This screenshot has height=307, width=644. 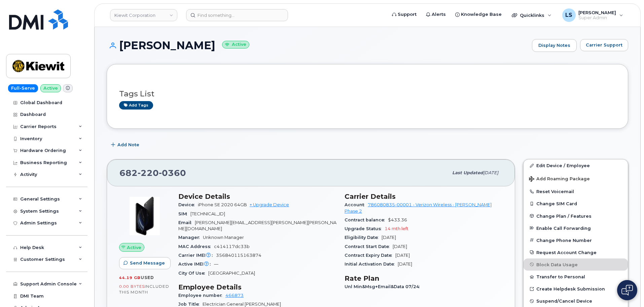 I want to click on span: Email, so click(x=186, y=222).